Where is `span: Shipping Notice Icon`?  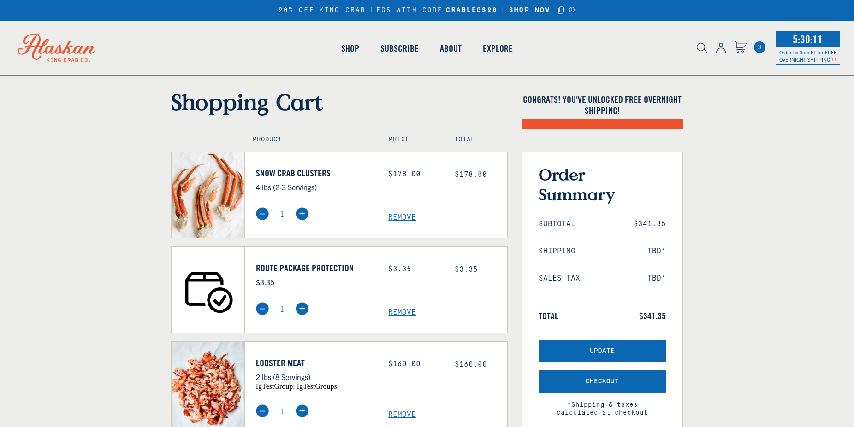 span: Shipping Notice Icon is located at coordinates (834, 59).